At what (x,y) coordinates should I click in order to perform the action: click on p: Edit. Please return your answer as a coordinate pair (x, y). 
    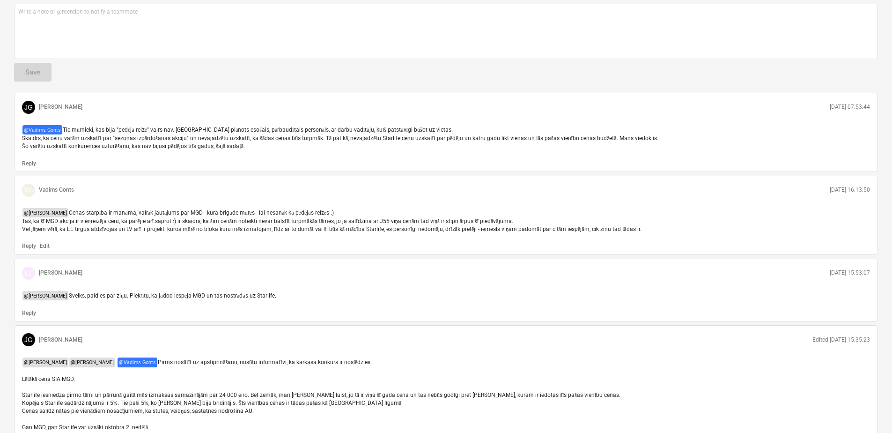
    Looking at the image, I should click on (44, 246).